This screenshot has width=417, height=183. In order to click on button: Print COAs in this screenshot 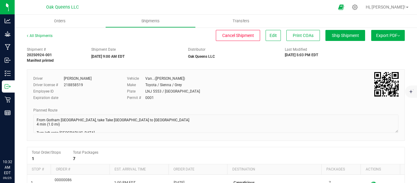, I will do `click(303, 35)`.